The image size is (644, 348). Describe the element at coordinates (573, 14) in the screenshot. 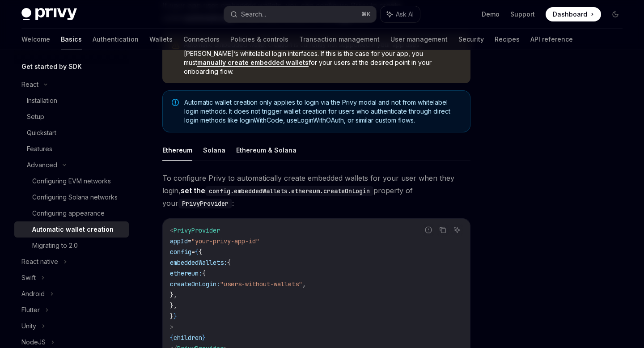

I see `a: Dashboard` at that location.